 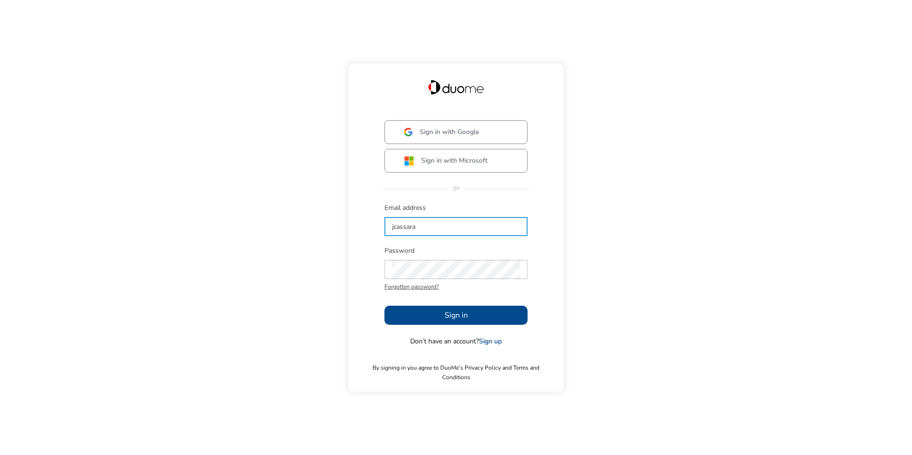 What do you see at coordinates (456, 373) in the screenshot?
I see `span: By signing in you agree to DuoMe’s Privacy Policy and Terms and Conditions` at bounding box center [456, 373].